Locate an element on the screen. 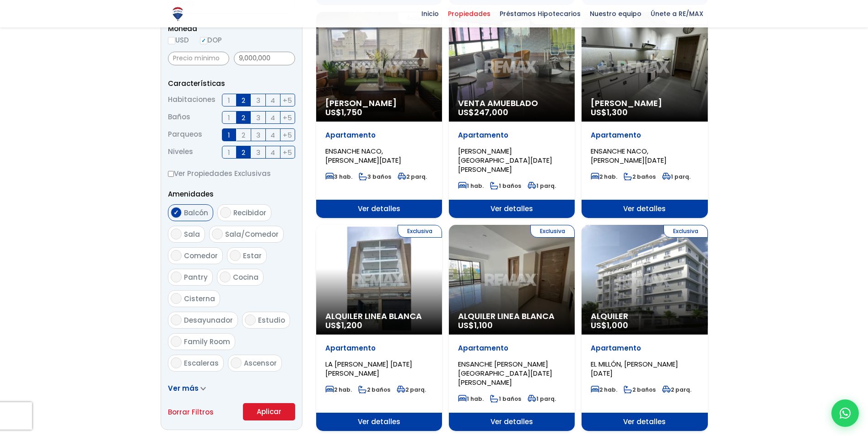  span: 3 baños is located at coordinates (374, 176).